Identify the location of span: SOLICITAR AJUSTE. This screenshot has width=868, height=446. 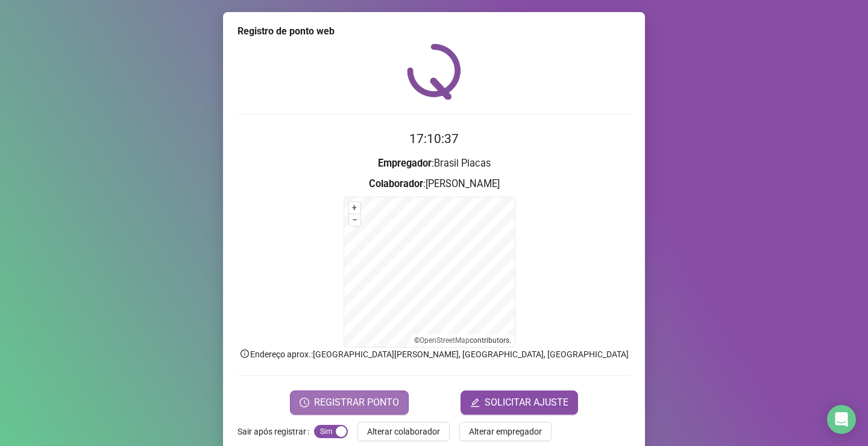
(527, 402).